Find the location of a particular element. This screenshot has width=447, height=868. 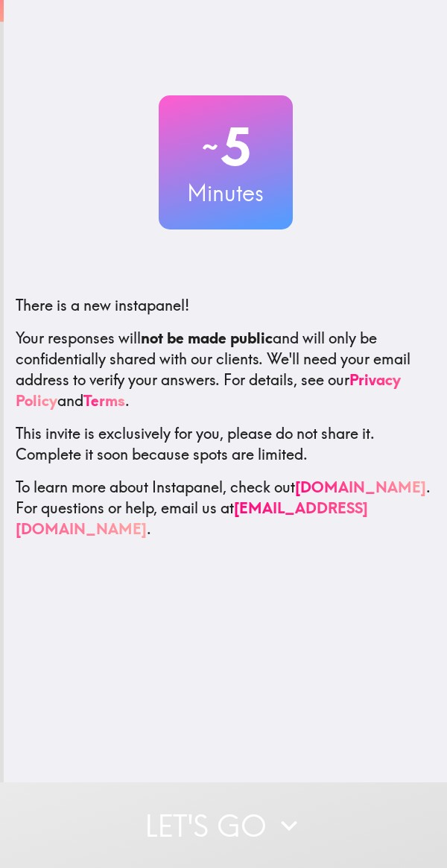

b: not be made public is located at coordinates (207, 337).